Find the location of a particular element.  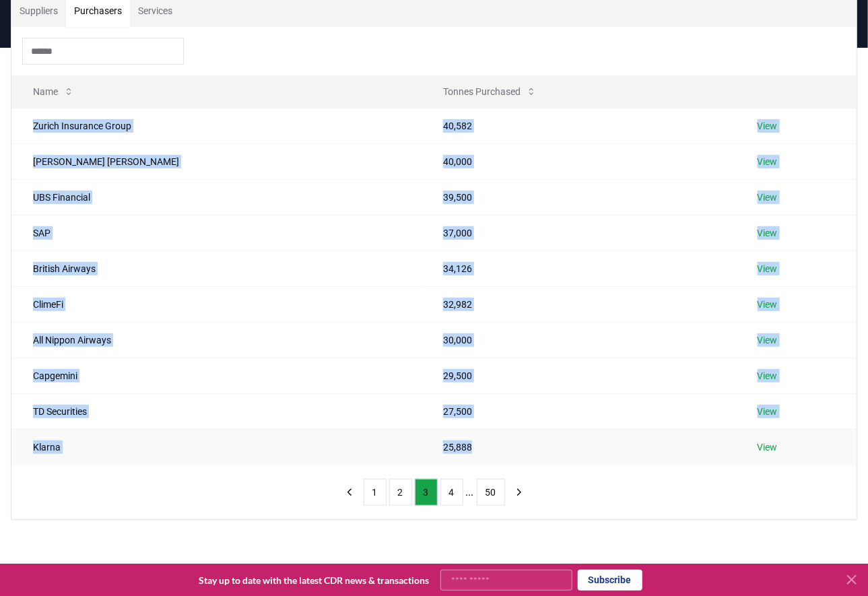

td: 34,126 is located at coordinates (578, 268).